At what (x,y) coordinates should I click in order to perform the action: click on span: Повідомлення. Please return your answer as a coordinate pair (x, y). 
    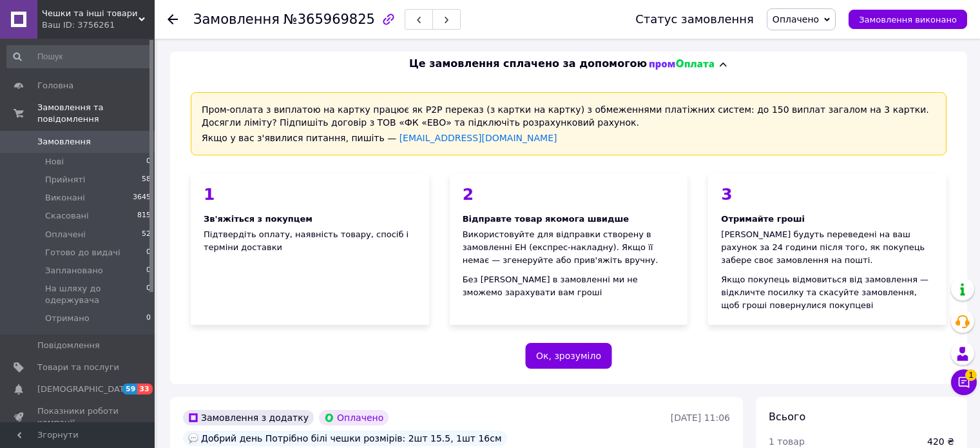
    Looking at the image, I should click on (68, 346).